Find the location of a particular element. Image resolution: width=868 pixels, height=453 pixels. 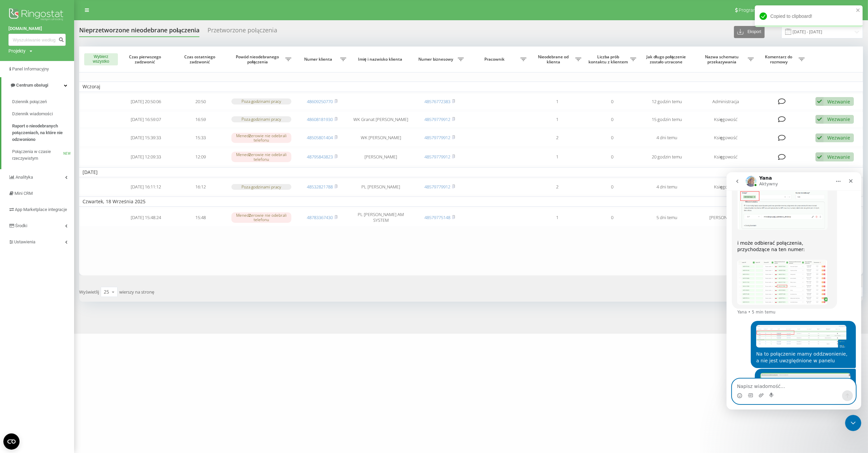

span: Panel Informacyjny is located at coordinates (31, 69).